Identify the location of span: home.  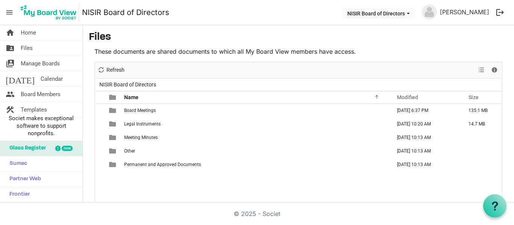
(10, 33).